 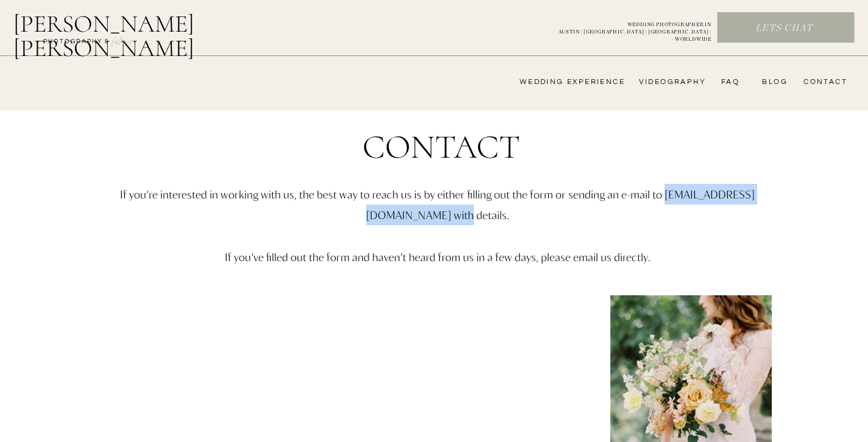 What do you see at coordinates (563, 83) in the screenshot?
I see `a: wedding experience` at bounding box center [563, 83].